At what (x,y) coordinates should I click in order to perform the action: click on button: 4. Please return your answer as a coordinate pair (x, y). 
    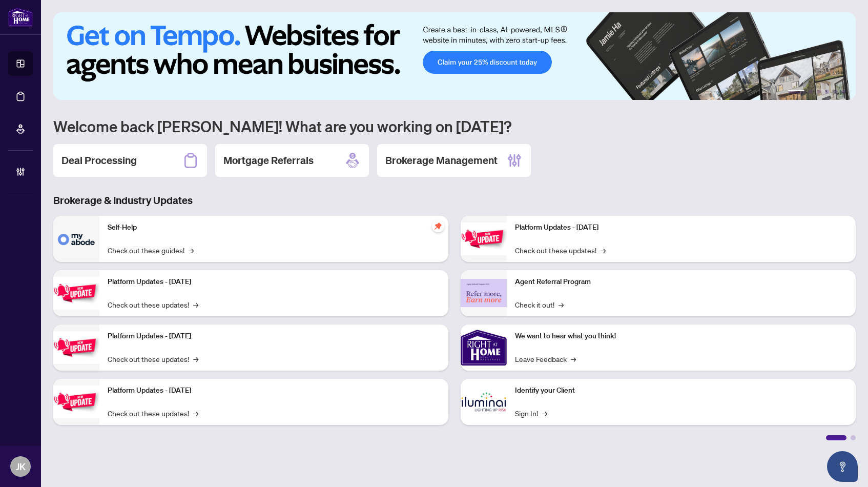
    Looking at the image, I should click on (827, 92).